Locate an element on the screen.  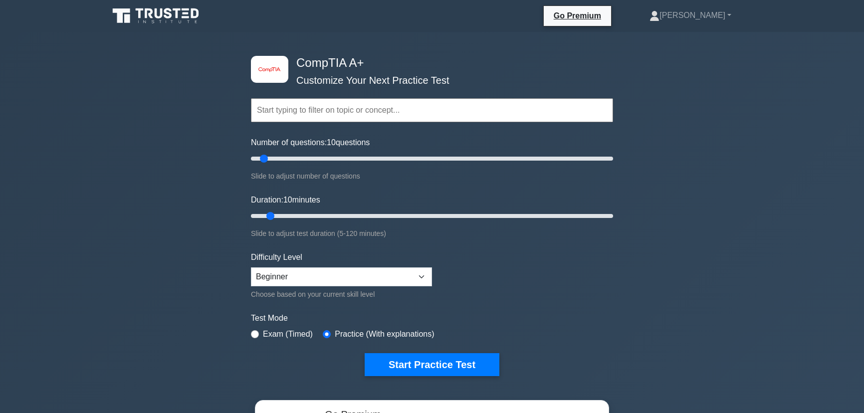
div: Slide to adjust number of questions is located at coordinates (432, 176).